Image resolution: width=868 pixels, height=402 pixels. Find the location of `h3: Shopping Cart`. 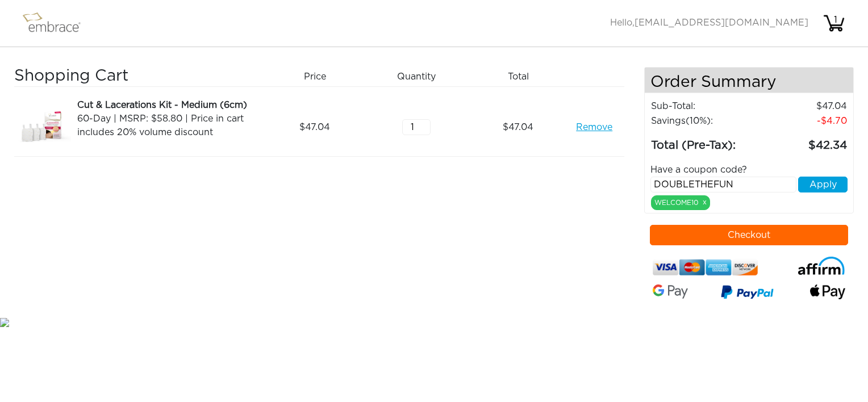

h3: Shopping Cart is located at coordinates (137, 77).